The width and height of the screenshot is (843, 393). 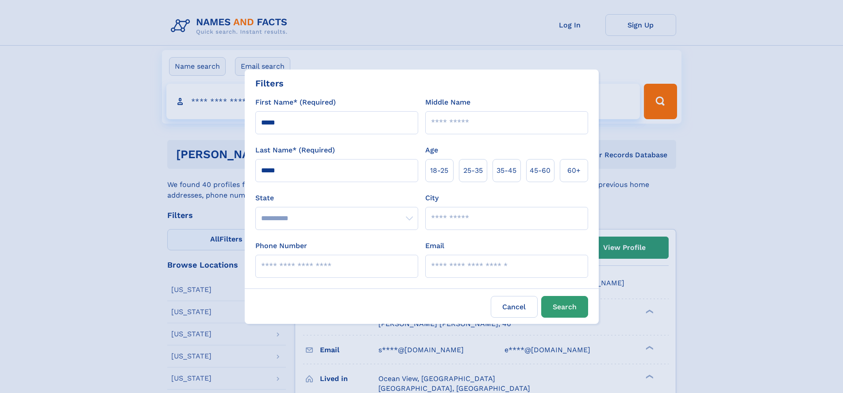 What do you see at coordinates (473, 170) in the screenshot?
I see `span: 25‑35` at bounding box center [473, 170].